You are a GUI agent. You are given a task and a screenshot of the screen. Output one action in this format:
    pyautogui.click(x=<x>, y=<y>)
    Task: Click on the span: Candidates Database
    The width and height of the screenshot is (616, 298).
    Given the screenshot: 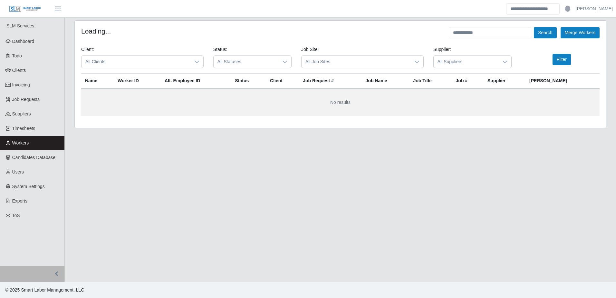 What is the action you would take?
    pyautogui.click(x=34, y=157)
    